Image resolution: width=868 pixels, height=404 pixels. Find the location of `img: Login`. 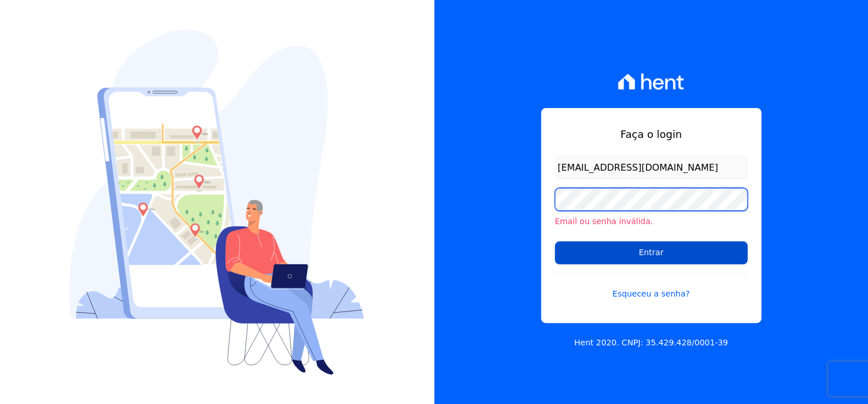

img: Login is located at coordinates (217, 201).